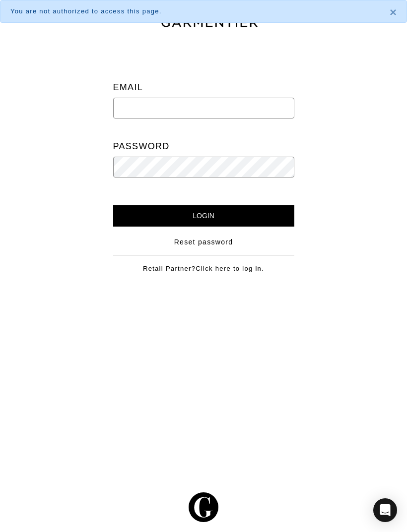 This screenshot has width=407, height=532. What do you see at coordinates (141, 147) in the screenshot?
I see `label: Password` at bounding box center [141, 147].